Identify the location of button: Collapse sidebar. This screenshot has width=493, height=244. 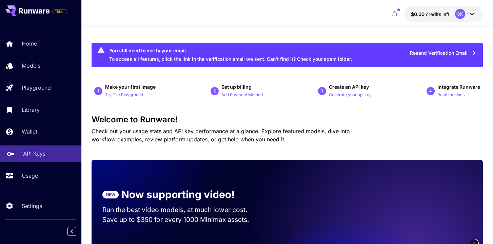
(72, 231).